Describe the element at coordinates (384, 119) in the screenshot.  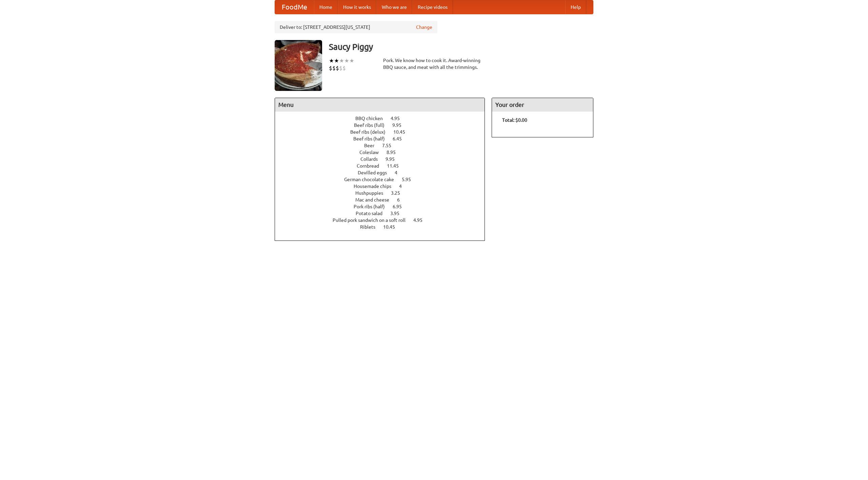
I see `a: BBQ chicken 4.95` at that location.